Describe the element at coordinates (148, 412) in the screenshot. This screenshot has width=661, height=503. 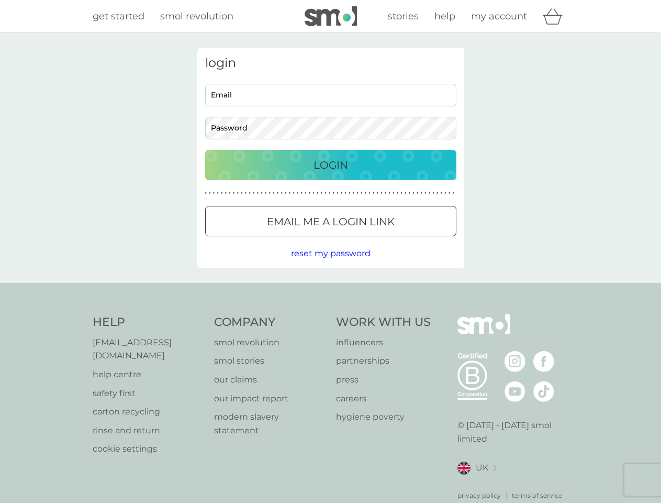
I see `a: carton recycling` at that location.